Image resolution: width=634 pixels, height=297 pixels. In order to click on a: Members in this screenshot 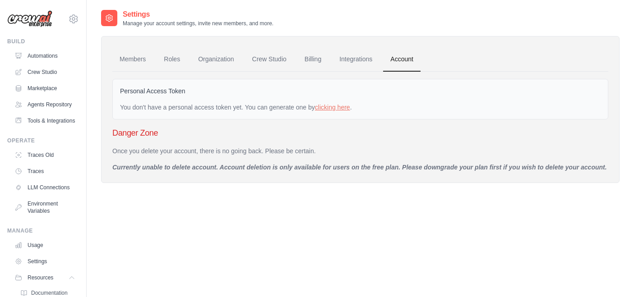, I will do `click(133, 60)`.